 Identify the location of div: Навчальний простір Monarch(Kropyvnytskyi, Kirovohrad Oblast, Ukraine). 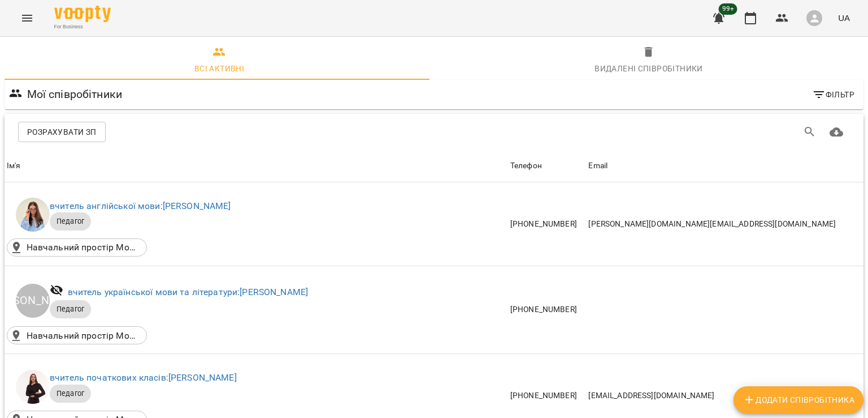
(77, 247).